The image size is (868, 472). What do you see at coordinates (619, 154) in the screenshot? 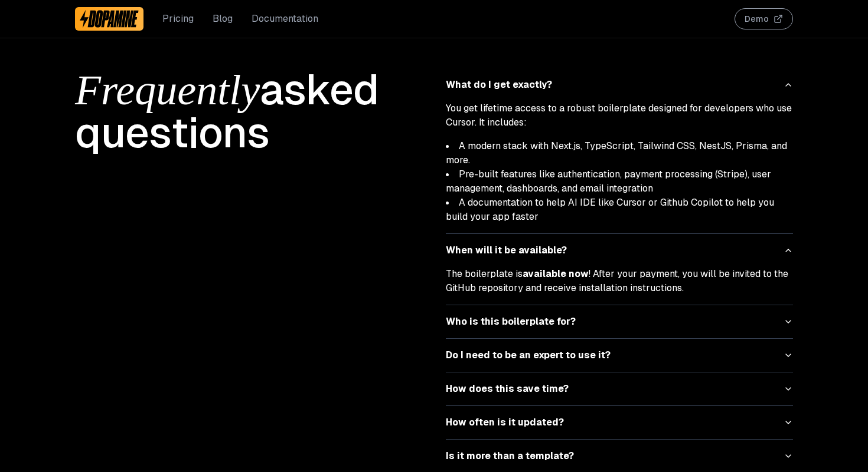
I see `li: A modern stack with Next.js, TypeScript, Tailwind CSS, NestJS, Prisma, and more.` at bounding box center [619, 154].